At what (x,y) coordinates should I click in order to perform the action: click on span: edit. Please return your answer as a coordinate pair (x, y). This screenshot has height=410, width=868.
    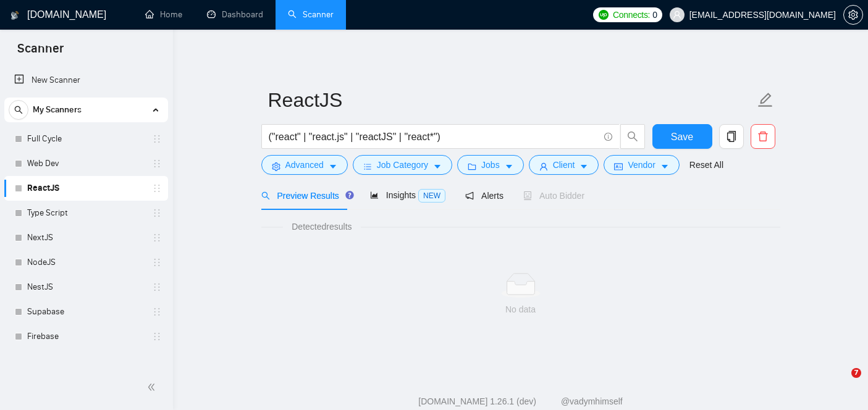
    Looking at the image, I should click on (765, 100).